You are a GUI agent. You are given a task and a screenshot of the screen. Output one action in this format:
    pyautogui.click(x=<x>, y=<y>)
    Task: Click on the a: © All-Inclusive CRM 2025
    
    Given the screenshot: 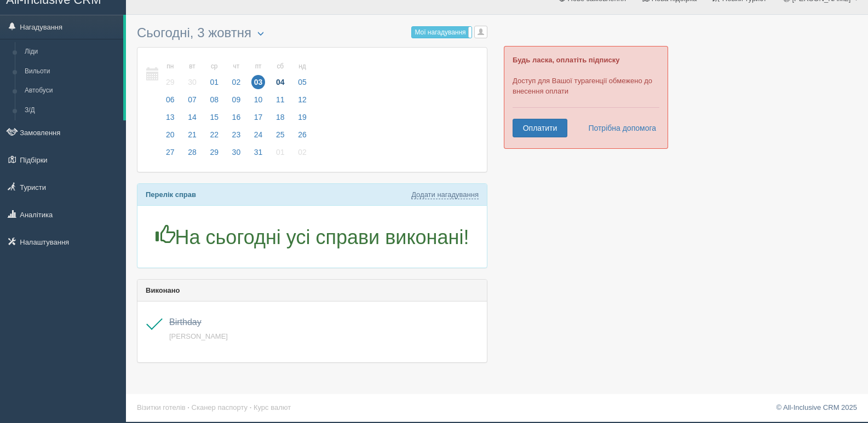 What is the action you would take?
    pyautogui.click(x=817, y=408)
    